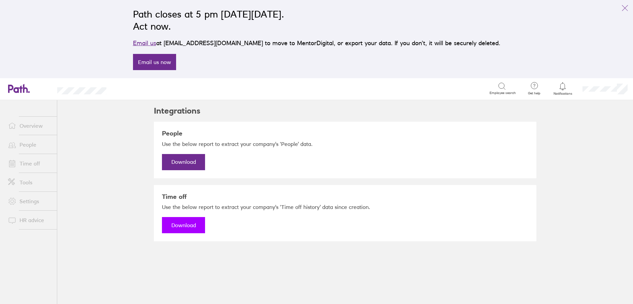 The image size is (633, 304). What do you see at coordinates (345, 207) in the screenshot?
I see `p: Use the below report to extract your company's ‘Time off history’ data since creation.` at bounding box center [345, 207].